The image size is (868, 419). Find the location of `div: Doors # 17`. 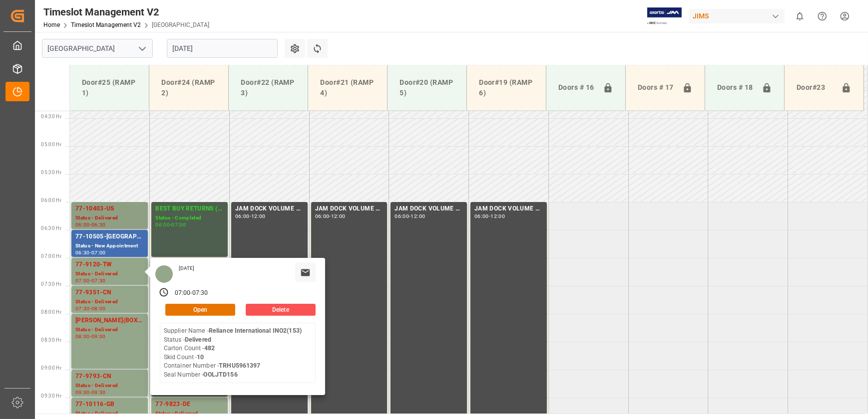

div: Doors # 17 is located at coordinates (656, 88).